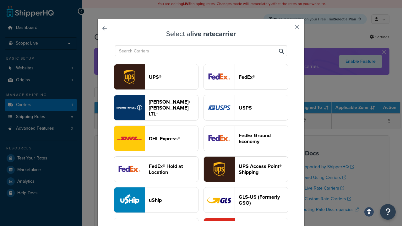  What do you see at coordinates (219, 200) in the screenshot?
I see `img: gso logo` at bounding box center [219, 200].